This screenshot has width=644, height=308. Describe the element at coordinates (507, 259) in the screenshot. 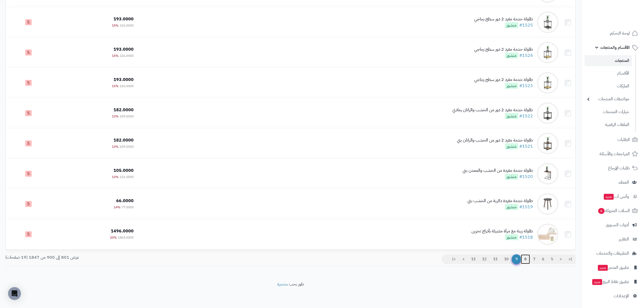

I see `a: 10` at that location.